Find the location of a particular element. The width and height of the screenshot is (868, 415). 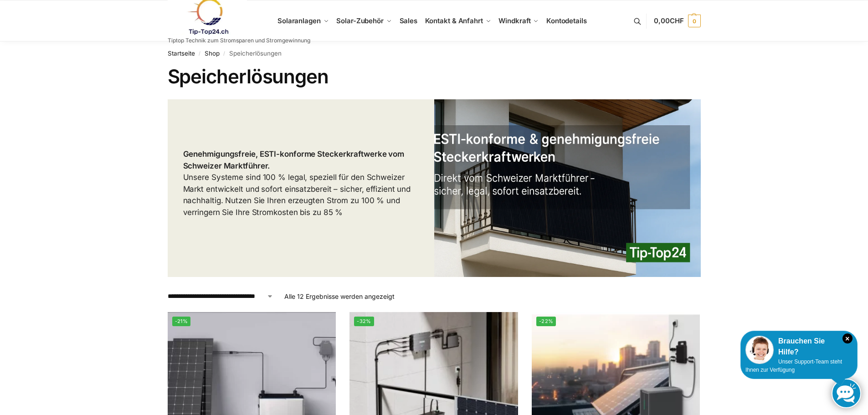

a: Sales is located at coordinates (408, 21).